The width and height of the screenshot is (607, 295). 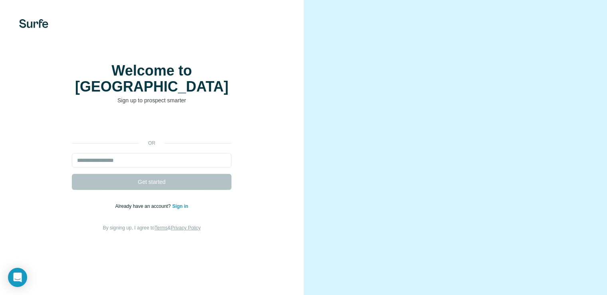 I want to click on p: Sign up to prospect smarter, so click(x=152, y=100).